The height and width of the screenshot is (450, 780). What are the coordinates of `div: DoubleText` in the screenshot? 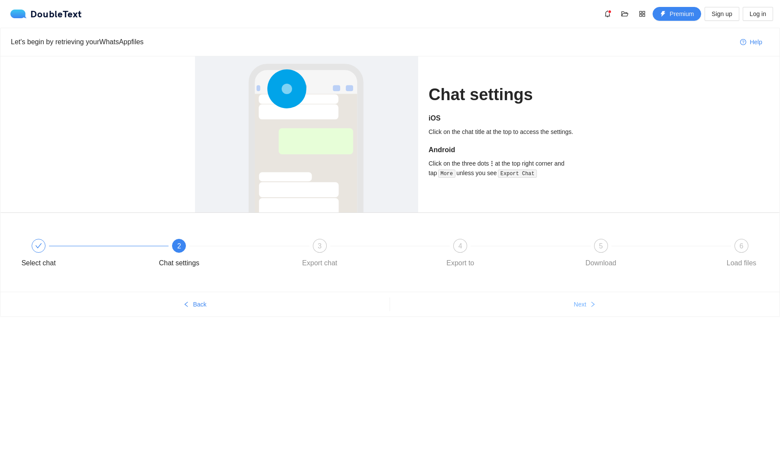 It's located at (46, 14).